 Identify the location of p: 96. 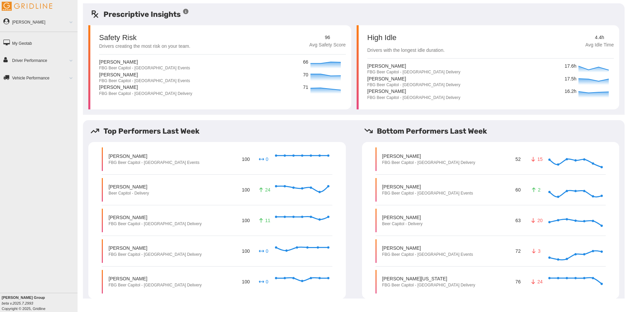
(327, 38).